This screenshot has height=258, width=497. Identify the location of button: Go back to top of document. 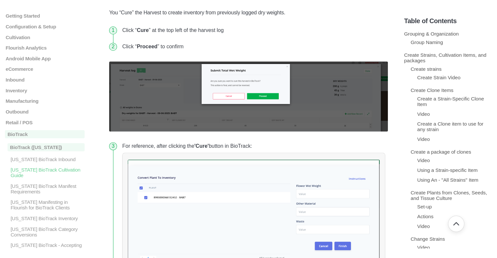
(456, 224).